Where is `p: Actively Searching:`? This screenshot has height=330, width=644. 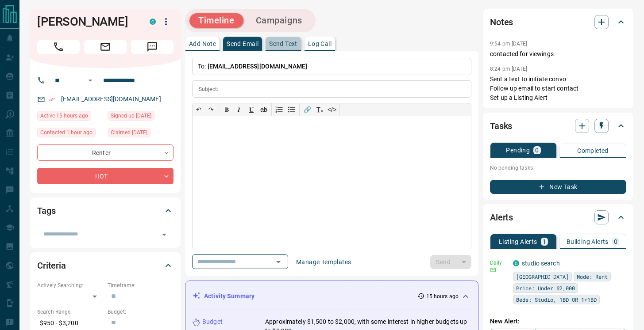
p: Actively Searching: is located at coordinates (70, 285).